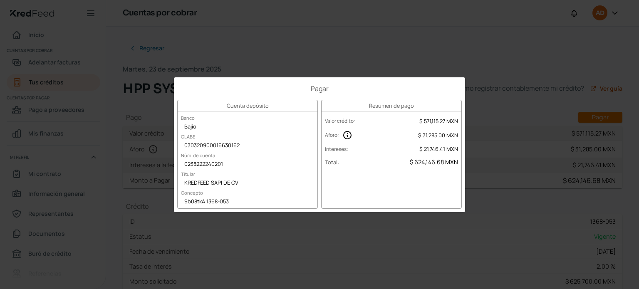 This screenshot has width=639, height=289. Describe the element at coordinates (320, 89) in the screenshot. I see `h1: Pagar` at that location.